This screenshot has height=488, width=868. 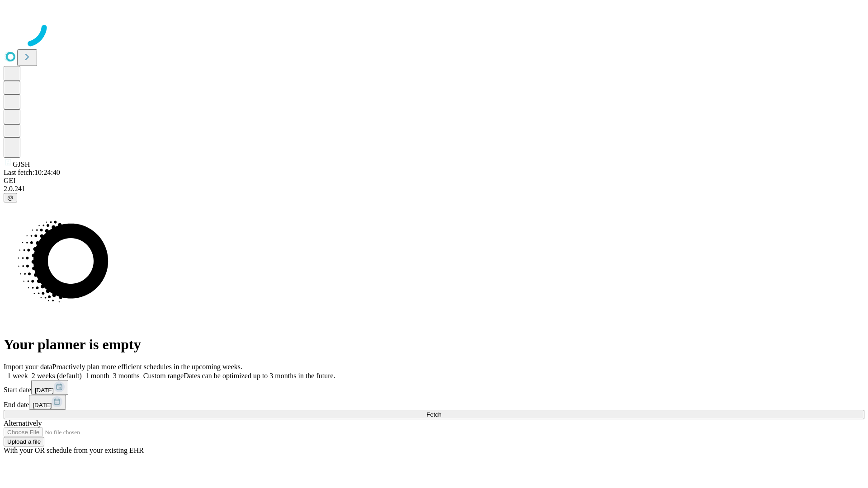 What do you see at coordinates (148, 366) in the screenshot?
I see `span: Proactively plan more efficient schedules in the upcoming weeks.` at bounding box center [148, 366].